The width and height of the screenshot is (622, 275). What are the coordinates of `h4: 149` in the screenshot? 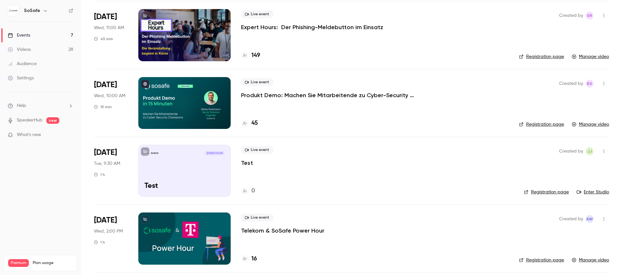 It's located at (255, 55).